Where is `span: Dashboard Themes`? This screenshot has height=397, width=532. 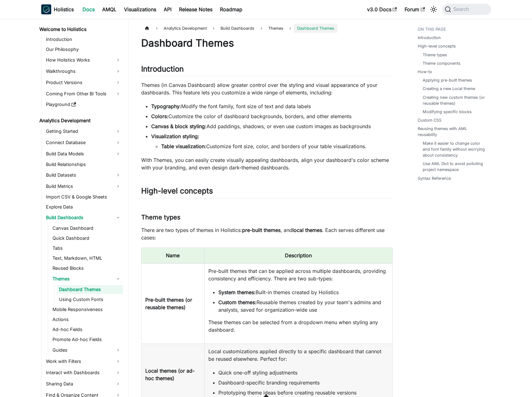 span: Dashboard Themes is located at coordinates (316, 28).